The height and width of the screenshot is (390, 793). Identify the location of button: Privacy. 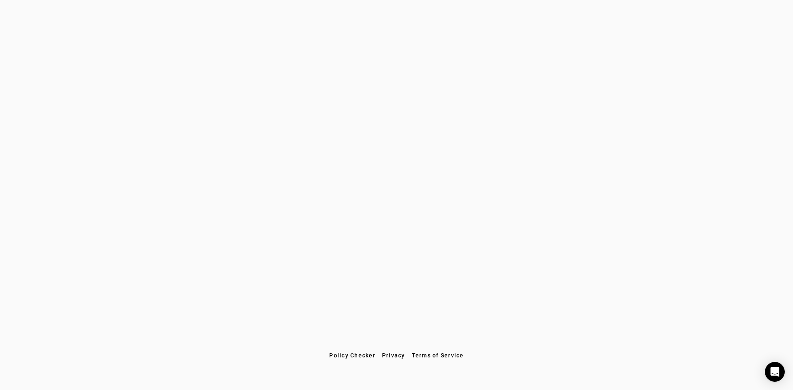
(394, 356).